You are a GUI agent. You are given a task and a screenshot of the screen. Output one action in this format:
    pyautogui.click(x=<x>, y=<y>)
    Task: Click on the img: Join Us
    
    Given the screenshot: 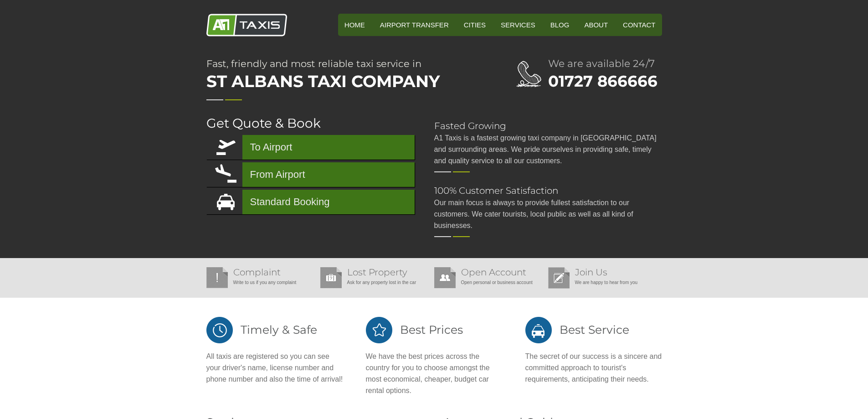 What is the action you would take?
    pyautogui.click(x=559, y=277)
    